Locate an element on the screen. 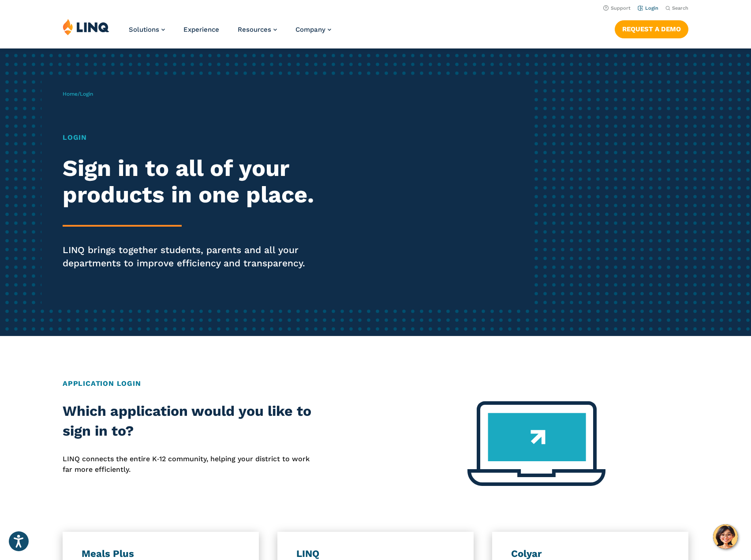 The image size is (751, 560). p: LINQ connects the entire K‑12 community, helping your district to work far more efficiently. is located at coordinates (188, 464).